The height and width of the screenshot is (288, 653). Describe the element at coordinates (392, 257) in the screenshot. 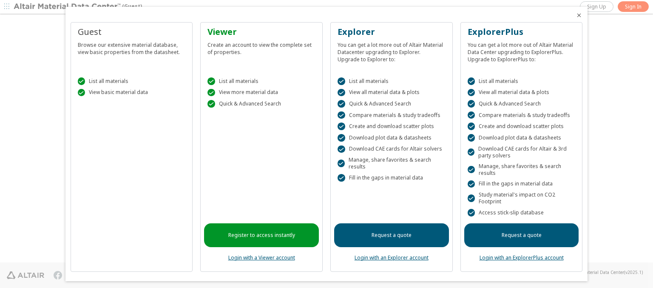

I see `a: Login with an Explorer account` at that location.